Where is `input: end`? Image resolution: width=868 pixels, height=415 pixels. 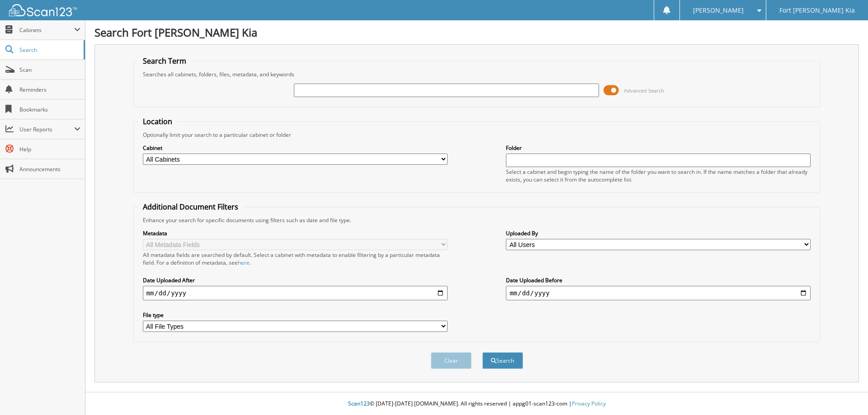
input: end is located at coordinates (658, 293).